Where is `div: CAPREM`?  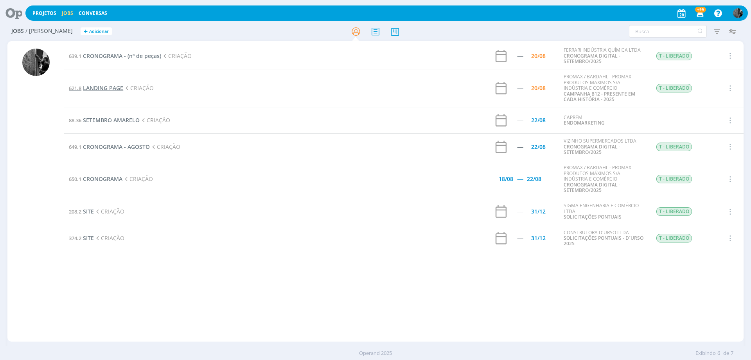 div: CAPREM is located at coordinates (604, 120).